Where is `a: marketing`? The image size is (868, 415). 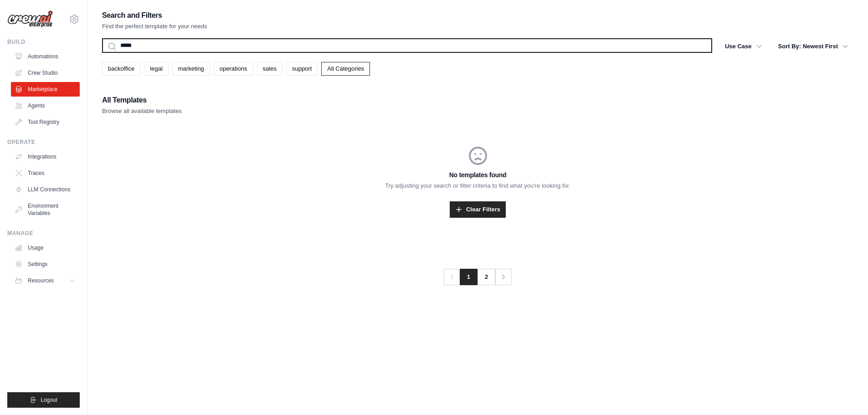 a: marketing is located at coordinates (191, 69).